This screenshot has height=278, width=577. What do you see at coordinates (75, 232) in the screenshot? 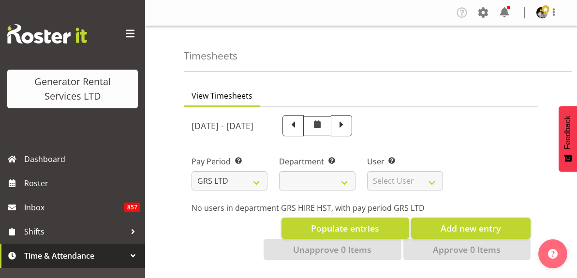
I see `span: Shifts` at bounding box center [75, 232].